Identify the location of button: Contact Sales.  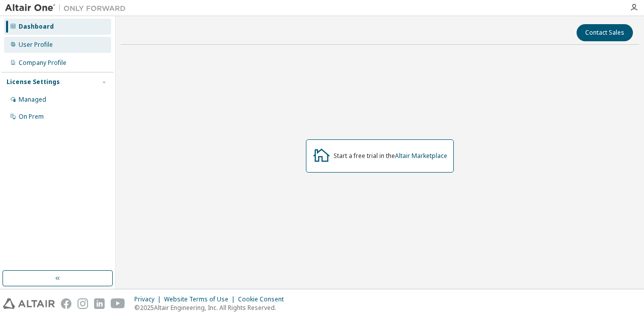
(605, 33).